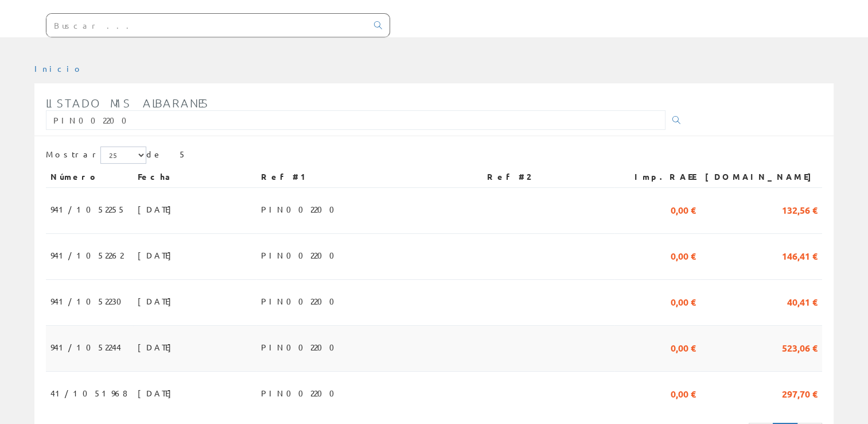  I want to click on span: 41/1051968, so click(89, 393).